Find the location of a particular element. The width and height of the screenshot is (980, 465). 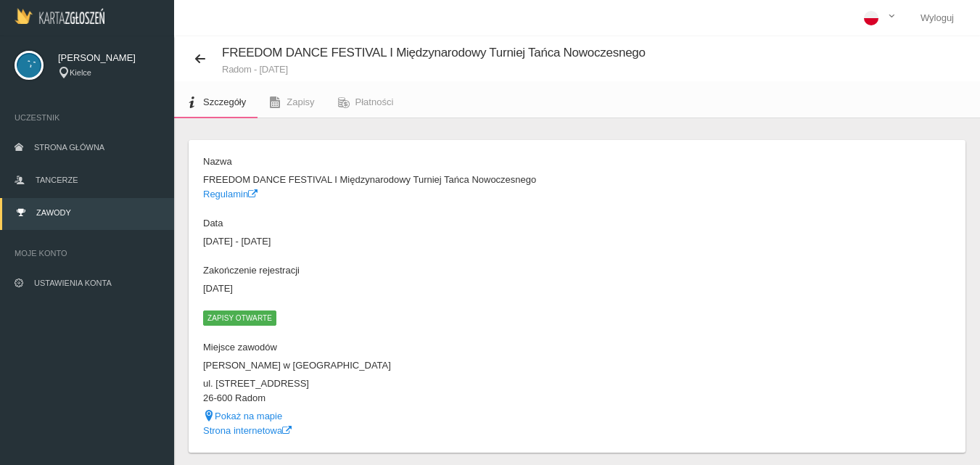

span: Uczestnik is located at coordinates (87, 117).